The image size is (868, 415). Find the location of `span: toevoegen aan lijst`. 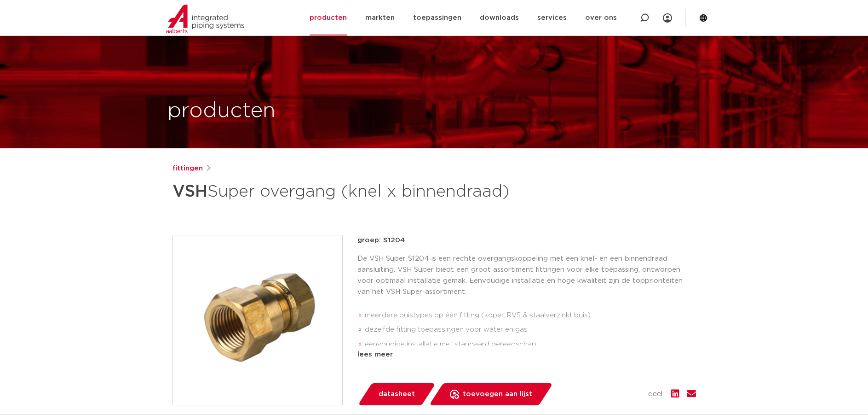

span: toevoegen aan lijst is located at coordinates (497, 394).